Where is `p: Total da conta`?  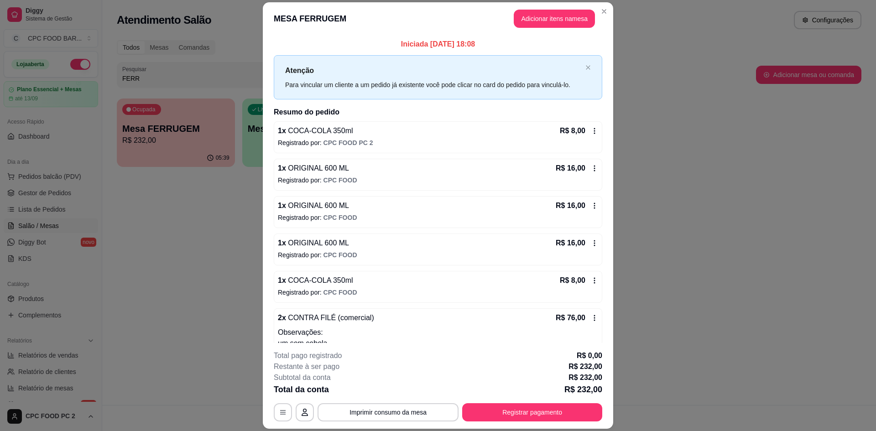
p: Total da conta is located at coordinates (301, 390).